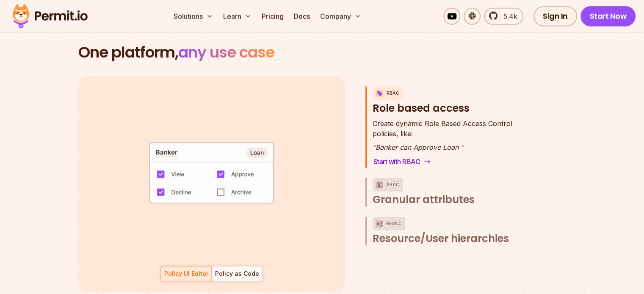 This screenshot has width=644, height=294. I want to click on p: ABAC, so click(393, 185).